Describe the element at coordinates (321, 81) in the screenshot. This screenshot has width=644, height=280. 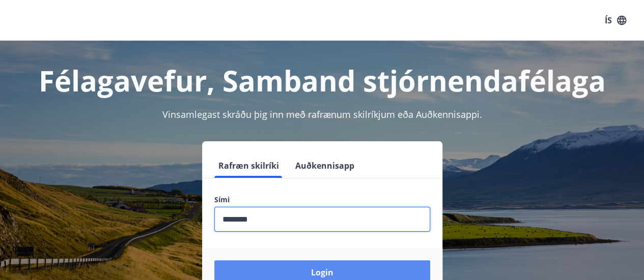
I see `h1: Félagavefur, Samband stjórnendafélaga` at that location.